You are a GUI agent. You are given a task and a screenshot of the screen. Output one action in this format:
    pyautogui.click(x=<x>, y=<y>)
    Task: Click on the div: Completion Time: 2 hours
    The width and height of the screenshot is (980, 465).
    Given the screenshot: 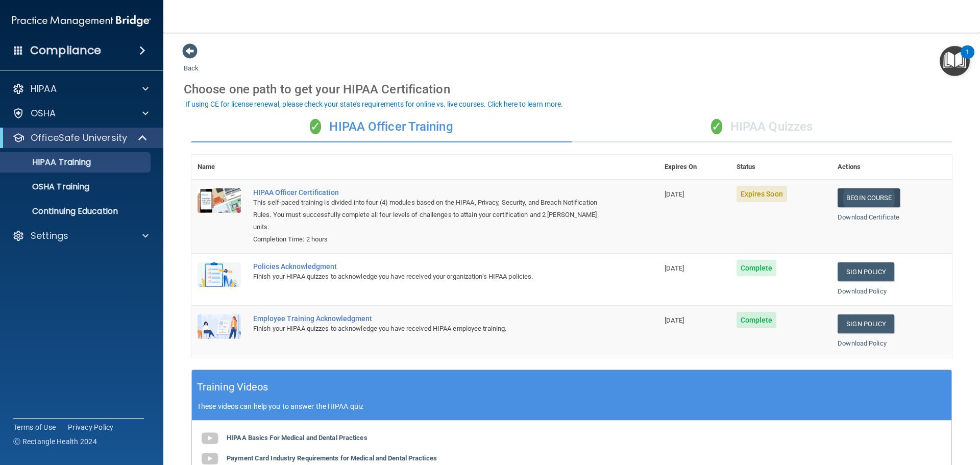 What is the action you would take?
    pyautogui.click(x=430, y=239)
    